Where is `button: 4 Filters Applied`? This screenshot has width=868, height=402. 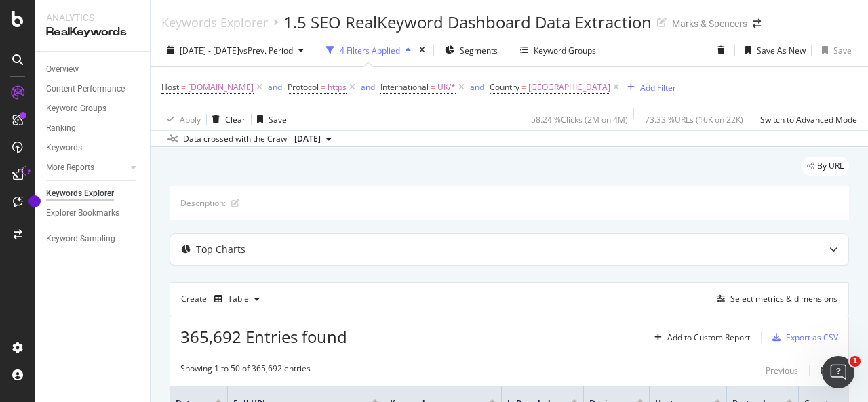 button: 4 Filters Applied is located at coordinates (368, 51).